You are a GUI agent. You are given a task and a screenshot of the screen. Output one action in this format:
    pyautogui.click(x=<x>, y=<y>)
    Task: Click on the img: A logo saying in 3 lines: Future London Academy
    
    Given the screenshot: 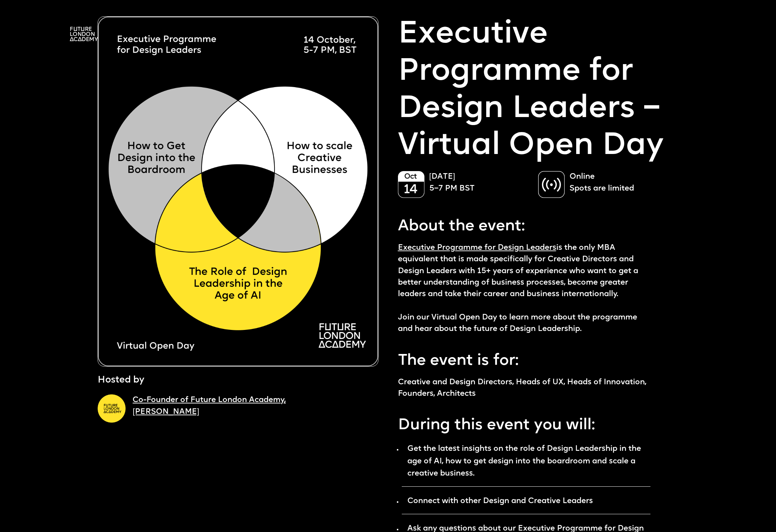 What is the action you would take?
    pyautogui.click(x=84, y=34)
    